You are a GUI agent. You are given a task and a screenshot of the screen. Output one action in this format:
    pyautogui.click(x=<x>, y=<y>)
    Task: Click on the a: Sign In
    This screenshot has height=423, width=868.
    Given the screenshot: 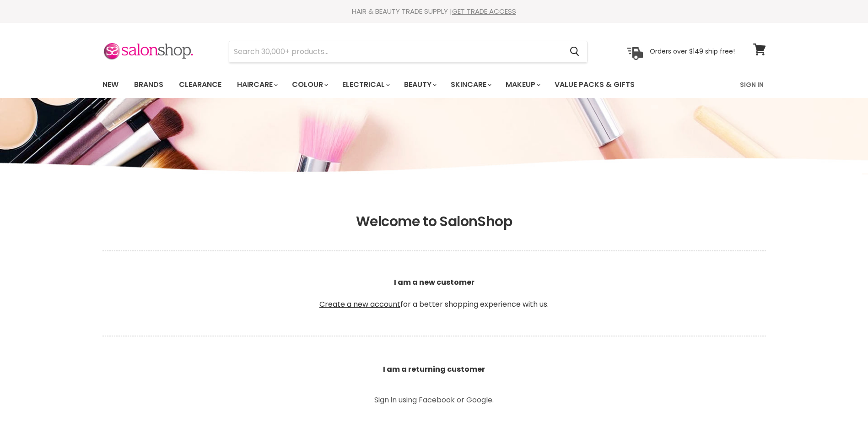 What is the action you would take?
    pyautogui.click(x=751, y=85)
    